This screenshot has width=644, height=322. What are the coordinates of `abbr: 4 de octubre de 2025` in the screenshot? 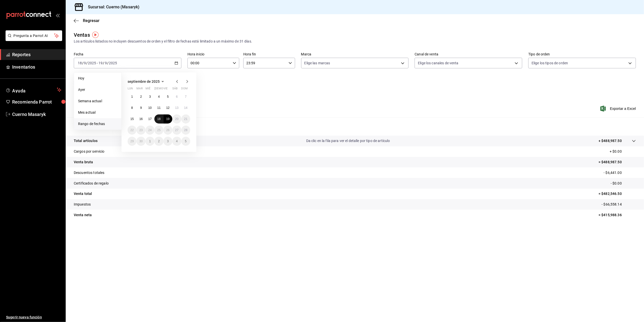 It's located at (176, 141).